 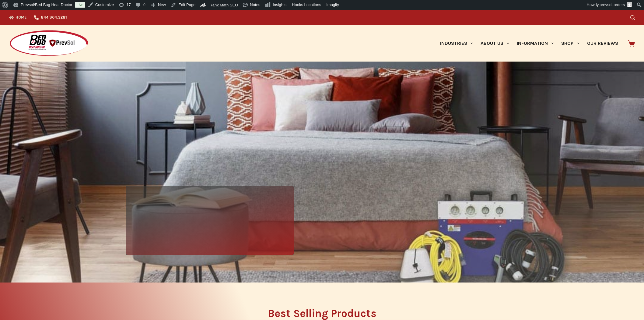 What do you see at coordinates (602, 43) in the screenshot?
I see `a: Our Reviews` at bounding box center [602, 43].